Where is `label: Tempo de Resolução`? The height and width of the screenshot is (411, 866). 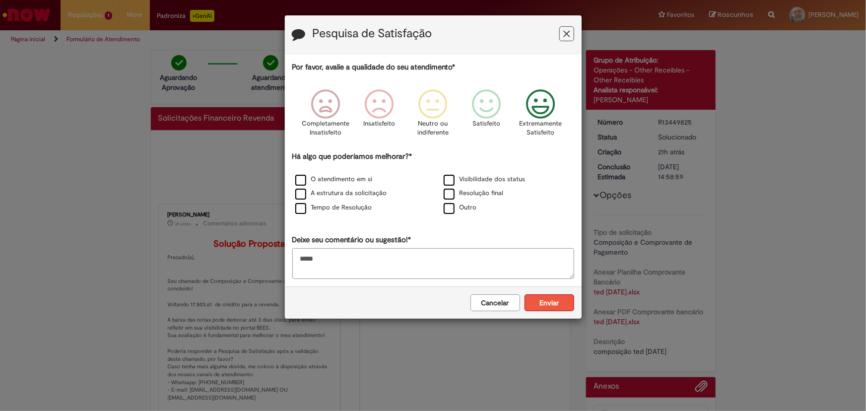 label: Tempo de Resolução is located at coordinates (333, 207).